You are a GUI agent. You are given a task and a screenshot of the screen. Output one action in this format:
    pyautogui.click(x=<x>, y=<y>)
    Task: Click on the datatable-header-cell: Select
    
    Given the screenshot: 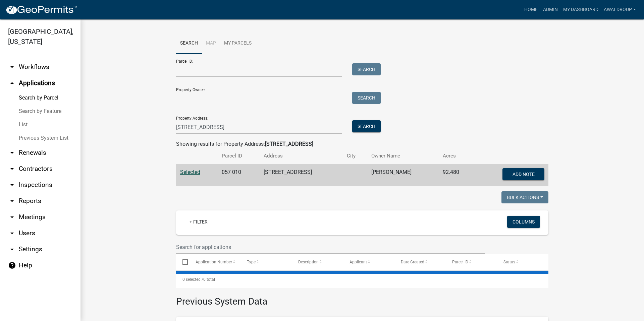 What is the action you would take?
    pyautogui.click(x=182, y=262)
    